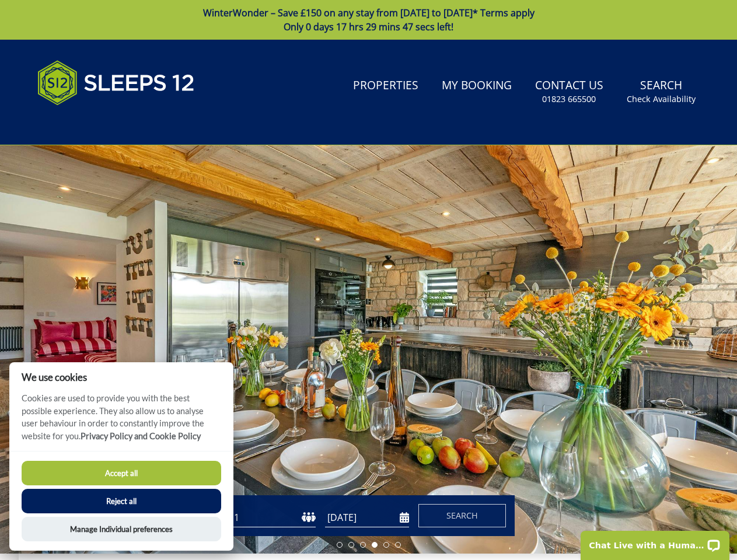 This screenshot has width=737, height=560. Describe the element at coordinates (122, 377) in the screenshot. I see `h2: We use cookies` at that location.